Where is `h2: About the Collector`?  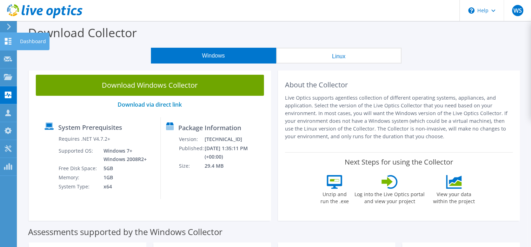
h2: About the Collector is located at coordinates (399, 85).